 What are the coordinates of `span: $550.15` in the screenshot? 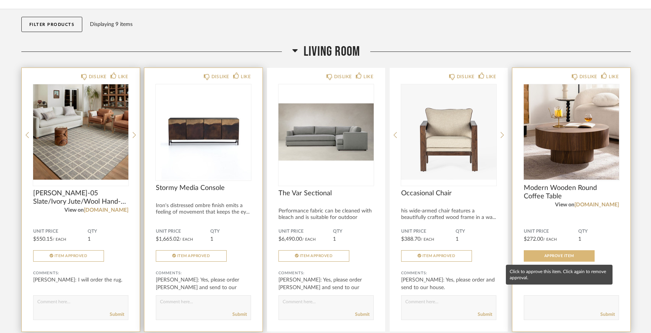 It's located at (43, 239).